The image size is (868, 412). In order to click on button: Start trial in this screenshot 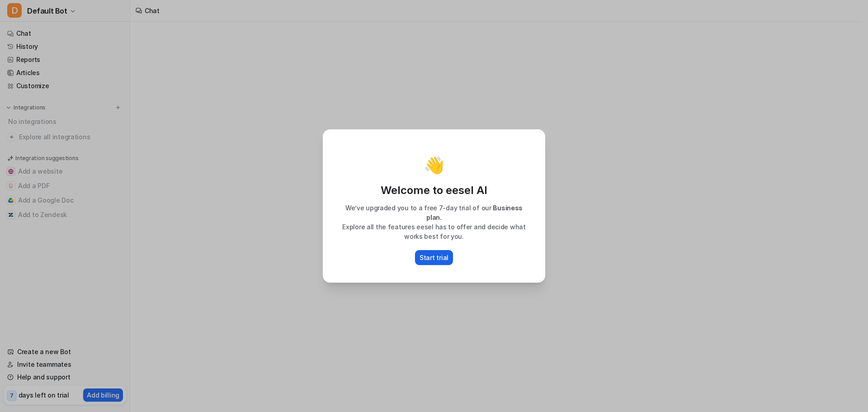, I will do `click(434, 257)`.